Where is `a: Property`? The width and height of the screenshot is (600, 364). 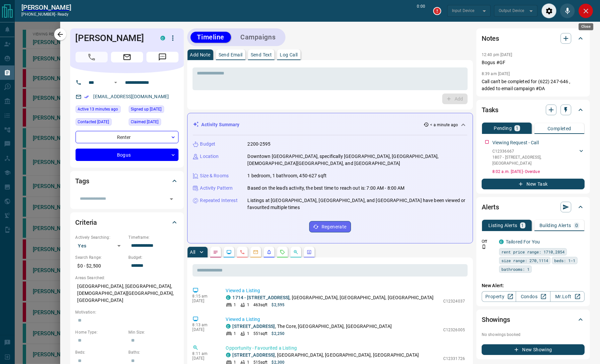 a: Property is located at coordinates (499, 297).